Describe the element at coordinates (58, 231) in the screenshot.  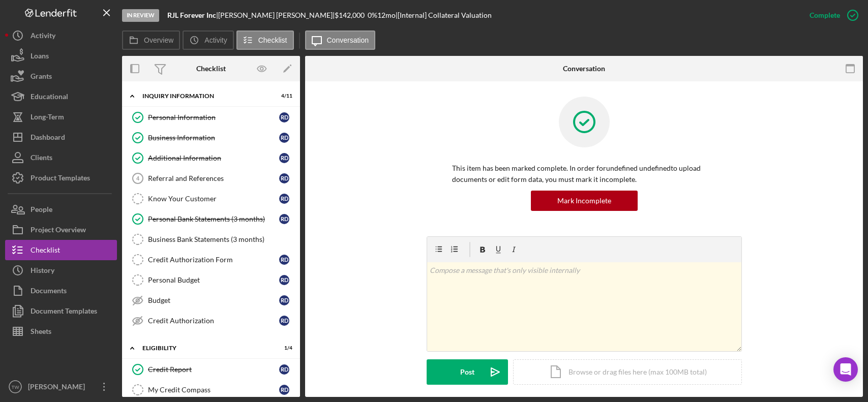
I see `div: Project Overview` at that location.